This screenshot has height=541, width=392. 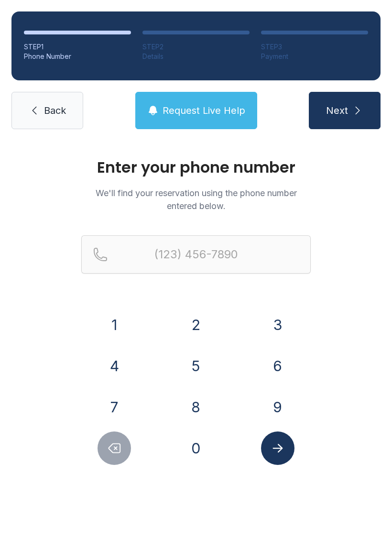 I want to click on button: 2, so click(x=196, y=325).